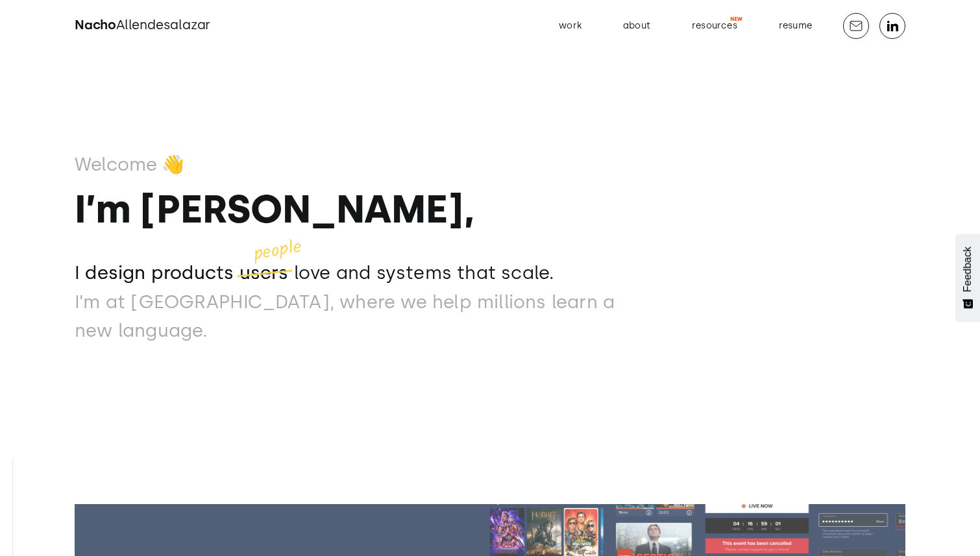 The height and width of the screenshot is (556, 980). I want to click on span: Feedback, so click(968, 269).